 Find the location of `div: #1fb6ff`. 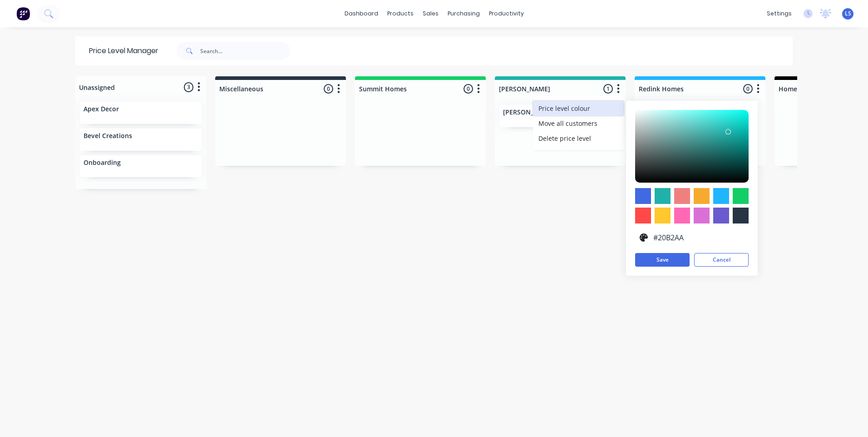

div: #1fb6ff is located at coordinates (721, 195).